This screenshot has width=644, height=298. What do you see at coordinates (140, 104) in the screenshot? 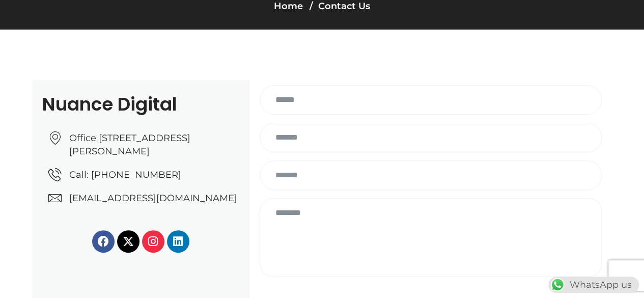
I see `h2: Nuance Digital` at bounding box center [140, 104].